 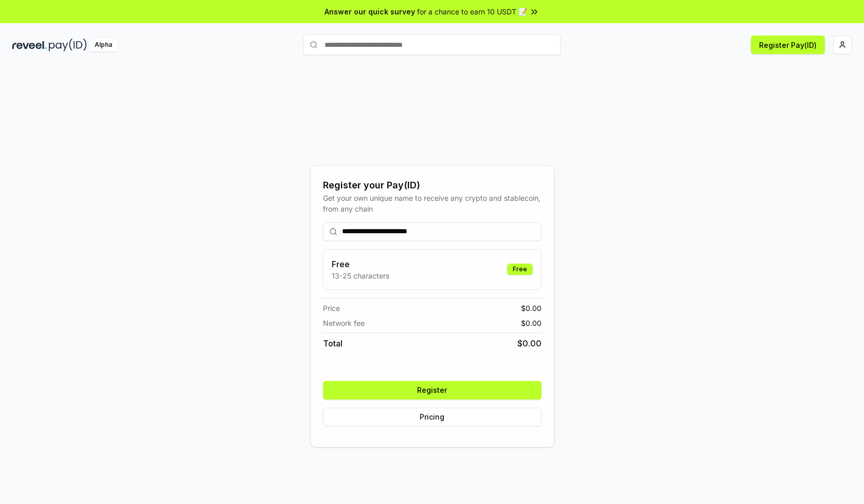 What do you see at coordinates (68, 45) in the screenshot?
I see `img: pay_id` at bounding box center [68, 45].